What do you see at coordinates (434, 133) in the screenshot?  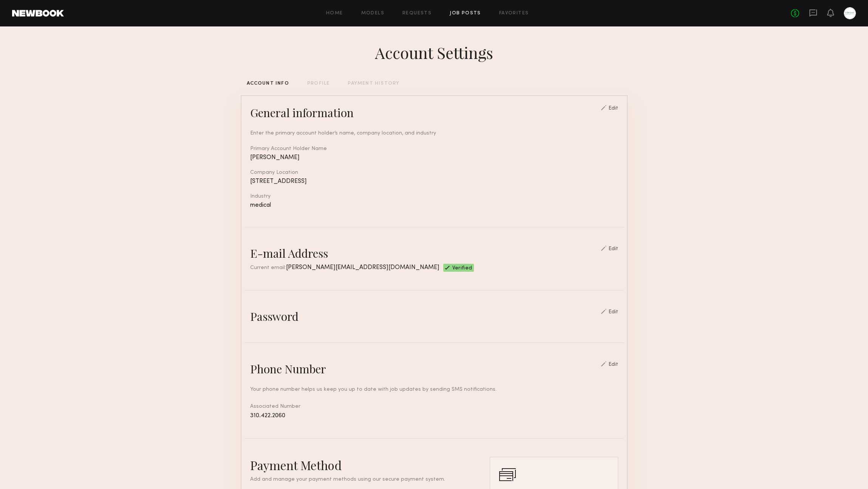 I see `div: Enter the primary account holder’s name, company location, and industry` at bounding box center [434, 133].